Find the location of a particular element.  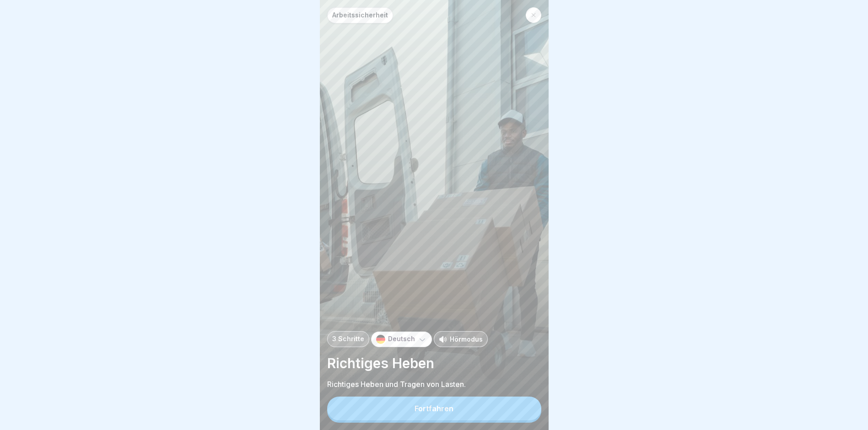

div: Fortfahren is located at coordinates (434, 408).